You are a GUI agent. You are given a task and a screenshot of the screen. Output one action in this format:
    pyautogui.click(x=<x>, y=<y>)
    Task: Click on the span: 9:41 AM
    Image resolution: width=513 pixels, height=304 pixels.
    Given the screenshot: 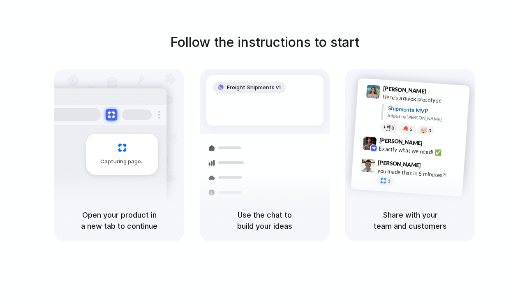 What is the action you would take?
    pyautogui.click(x=437, y=93)
    